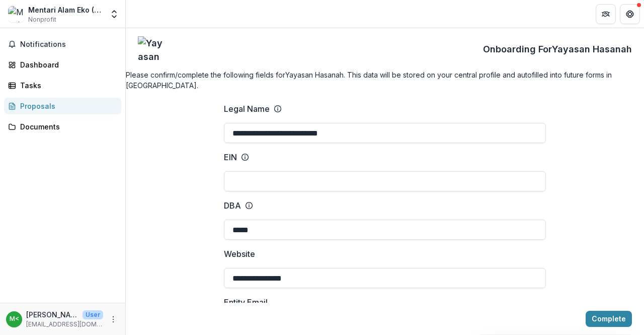  I want to click on div: Documents, so click(66, 126).